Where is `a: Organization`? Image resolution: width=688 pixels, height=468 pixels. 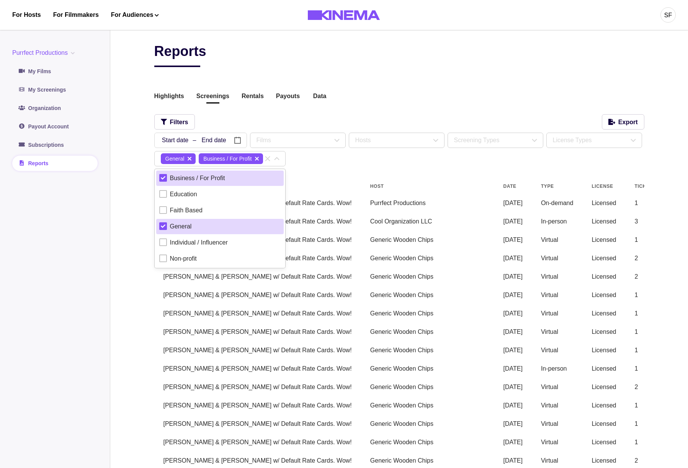 a: Organization is located at coordinates (55, 108).